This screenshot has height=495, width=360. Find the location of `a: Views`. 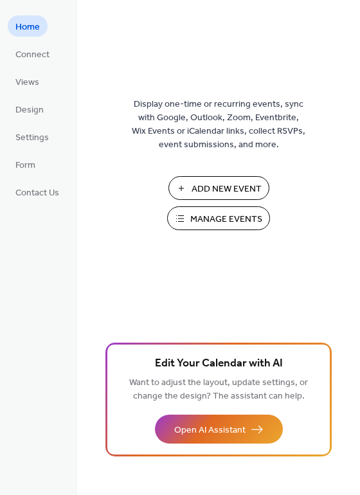

a: Views is located at coordinates (27, 81).